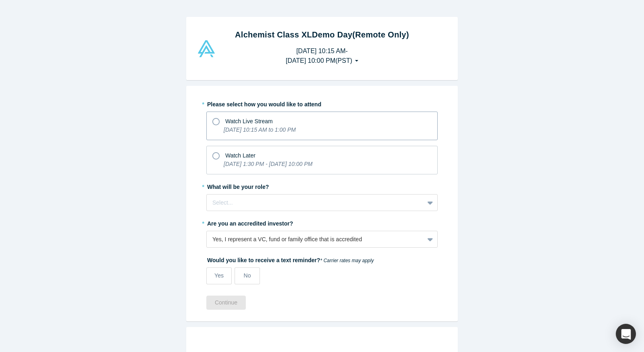 The image size is (644, 352). I want to click on span: No, so click(247, 275).